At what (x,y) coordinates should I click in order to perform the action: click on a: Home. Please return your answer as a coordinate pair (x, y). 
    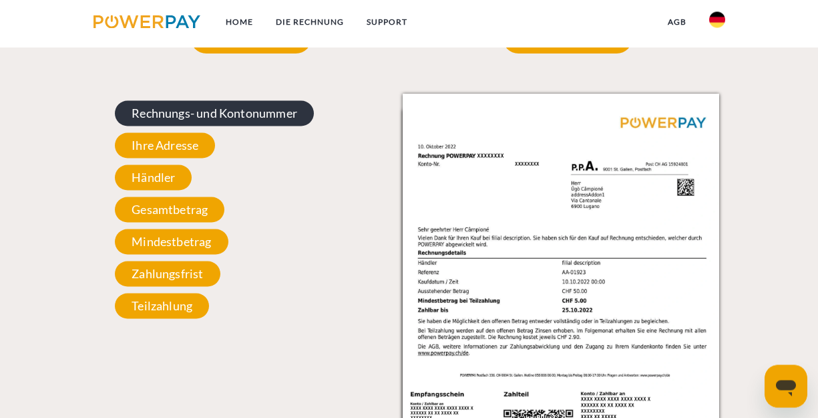
    Looking at the image, I should click on (239, 22).